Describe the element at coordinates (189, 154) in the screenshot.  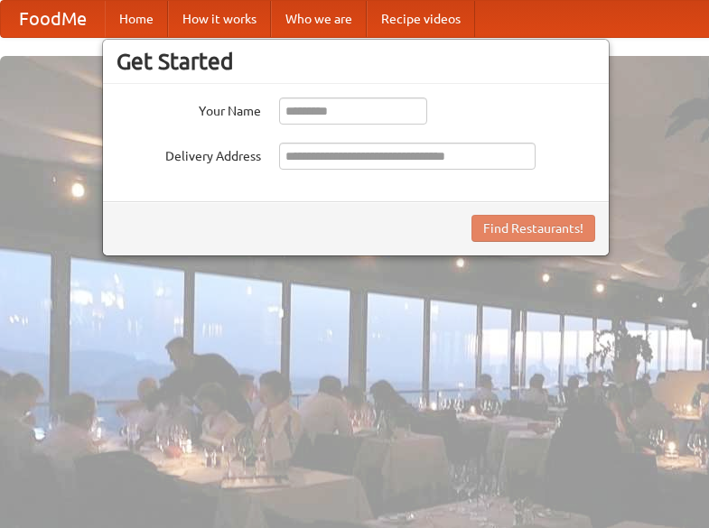
I see `label: Delivery Address` at that location.